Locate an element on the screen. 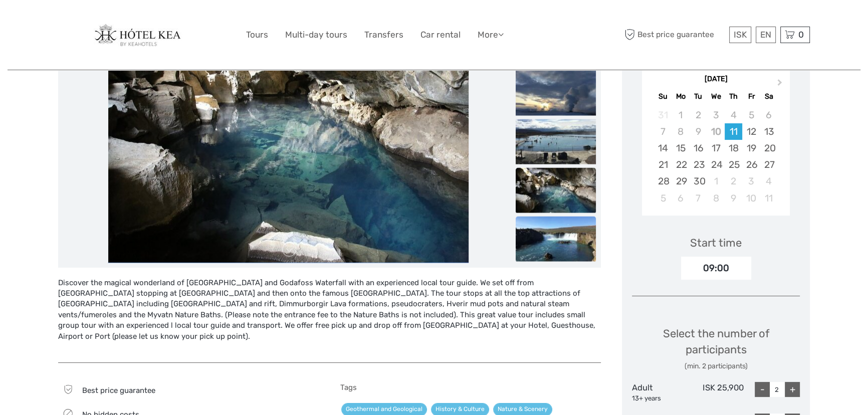 The height and width of the screenshot is (415, 868). div: Choose Friday, October 3rd, 2025 is located at coordinates (750, 181).